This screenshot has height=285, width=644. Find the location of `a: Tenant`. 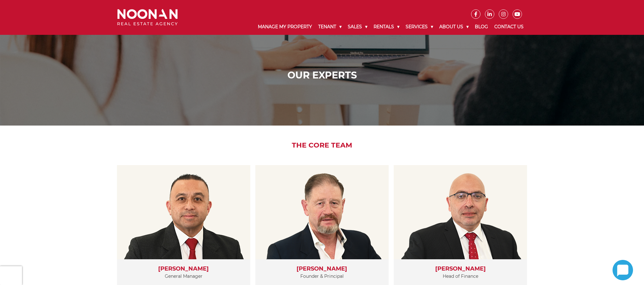

a: Tenant is located at coordinates (329, 27).